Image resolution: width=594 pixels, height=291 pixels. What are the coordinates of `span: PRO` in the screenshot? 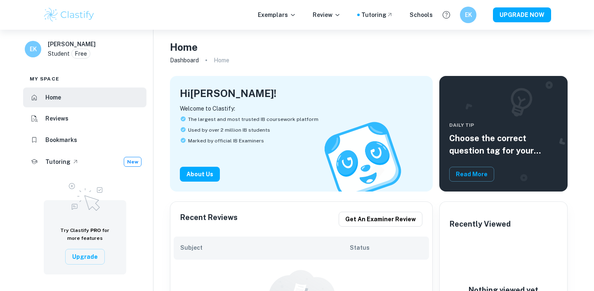 It's located at (96, 230).